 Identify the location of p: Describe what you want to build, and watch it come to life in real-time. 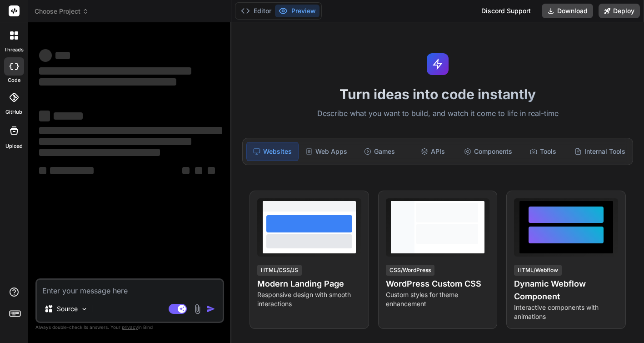
(438, 114).